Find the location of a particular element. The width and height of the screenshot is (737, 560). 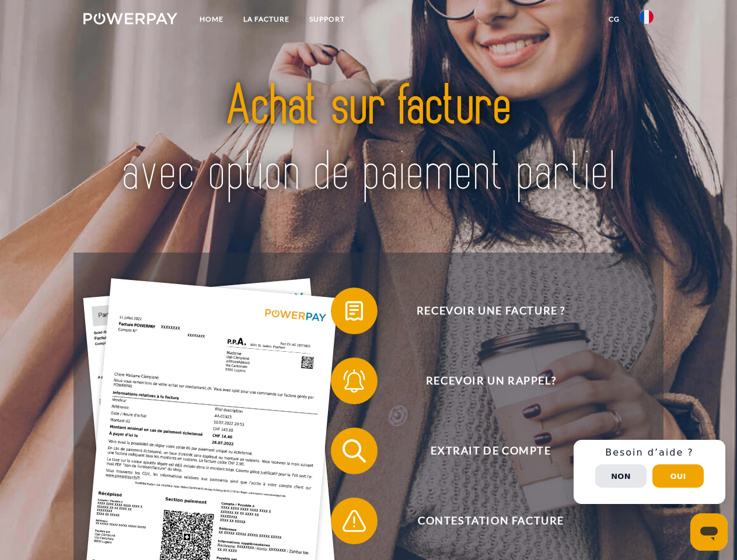

a: Home is located at coordinates (211, 20).